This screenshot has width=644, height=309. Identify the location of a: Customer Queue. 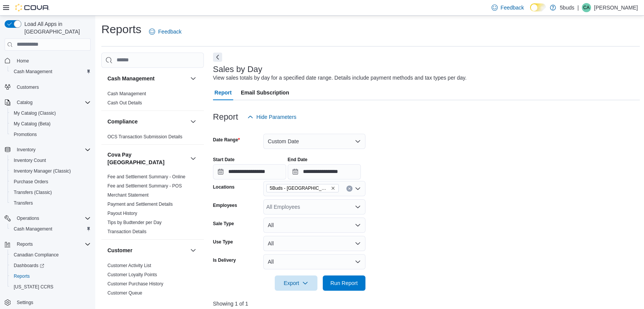
(124, 293).